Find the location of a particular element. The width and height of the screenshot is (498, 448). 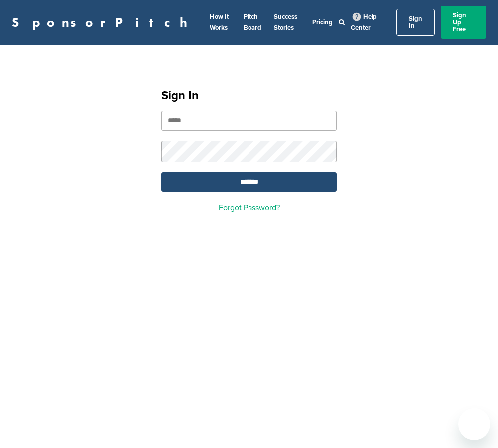

a: Pricing is located at coordinates (322, 22).